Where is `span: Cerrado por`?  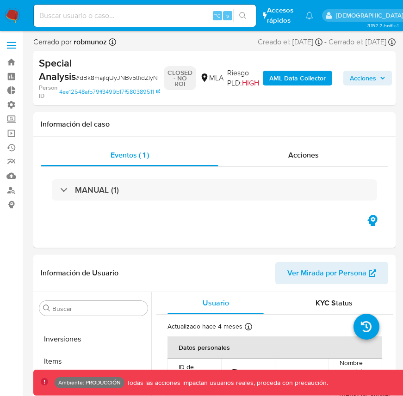
span: Cerrado por is located at coordinates (70, 42).